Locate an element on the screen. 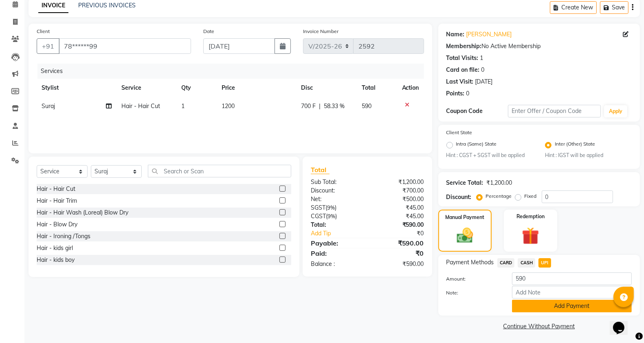 Image resolution: width=644 pixels, height=343 pixels. label: Client is located at coordinates (43, 32).